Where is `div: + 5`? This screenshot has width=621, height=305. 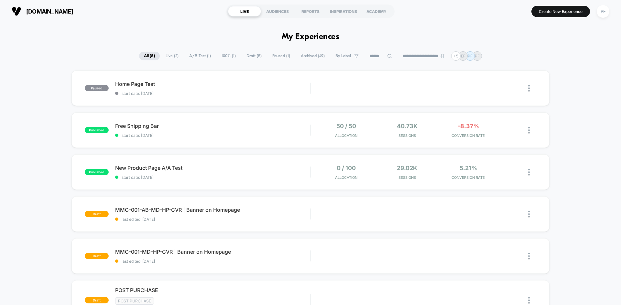
div: + 5 is located at coordinates (455, 56).